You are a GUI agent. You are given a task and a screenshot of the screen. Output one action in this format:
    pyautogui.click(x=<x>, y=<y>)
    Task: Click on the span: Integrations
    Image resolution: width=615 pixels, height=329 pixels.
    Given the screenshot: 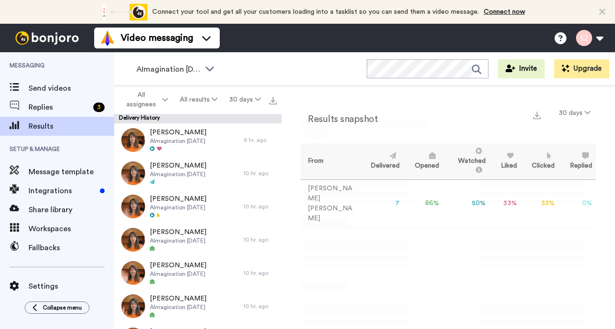 What is the action you would take?
    pyautogui.click(x=62, y=191)
    